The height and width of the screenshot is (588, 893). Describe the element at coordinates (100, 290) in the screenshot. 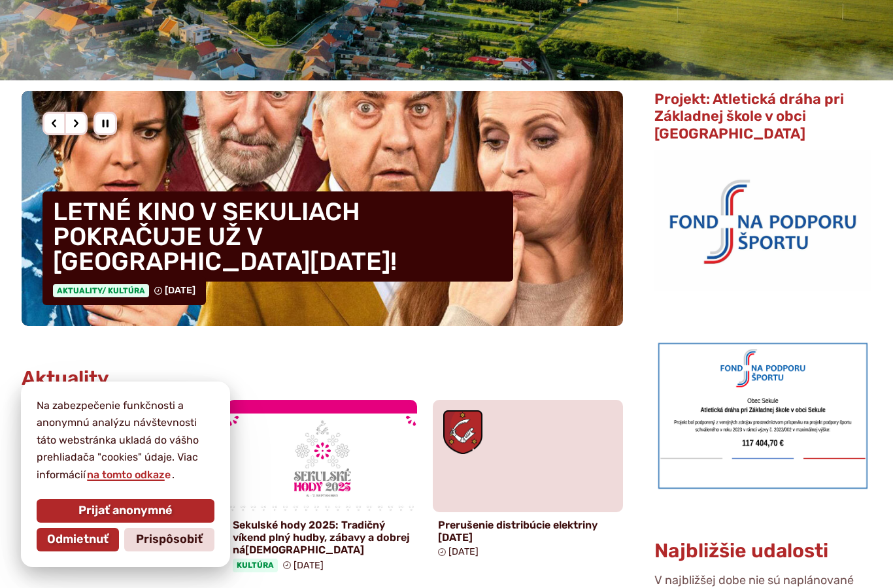

I see `span: Aktuality` at that location.